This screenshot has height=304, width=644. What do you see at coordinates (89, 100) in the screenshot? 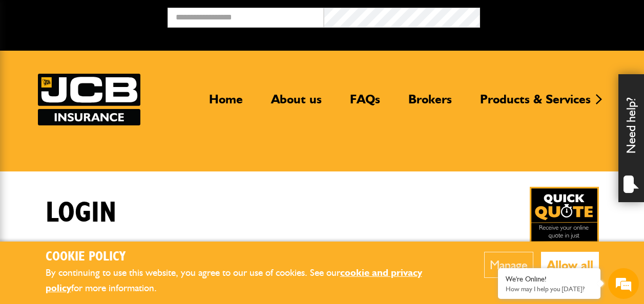
I see `a: JCB Insurance Services` at bounding box center [89, 100].